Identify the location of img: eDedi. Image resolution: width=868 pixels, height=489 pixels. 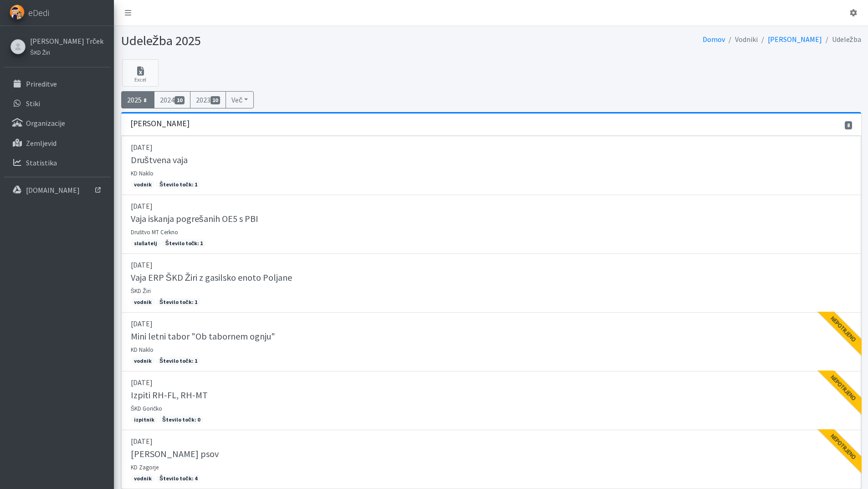
(17, 12).